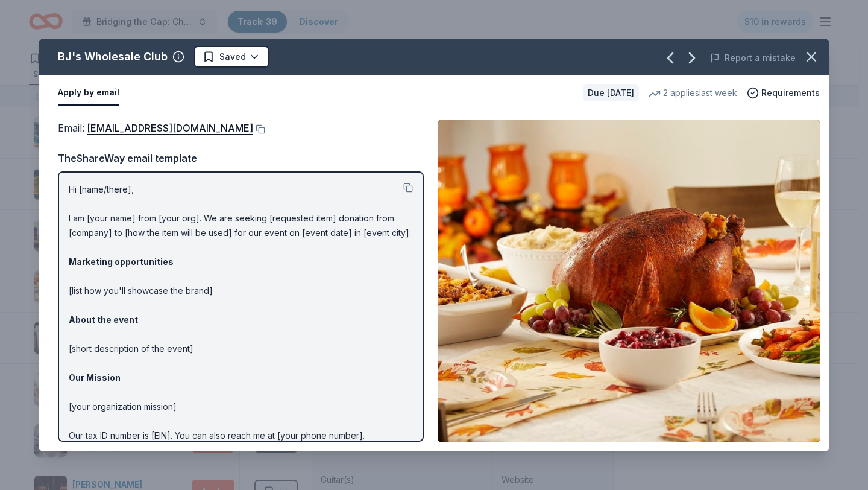 This screenshot has height=490, width=868. Describe the element at coordinates (241, 334) in the screenshot. I see `p: Hi [name/there], I am [your name] from [your org]. We are seeking [requested item] donation from ...` at that location.